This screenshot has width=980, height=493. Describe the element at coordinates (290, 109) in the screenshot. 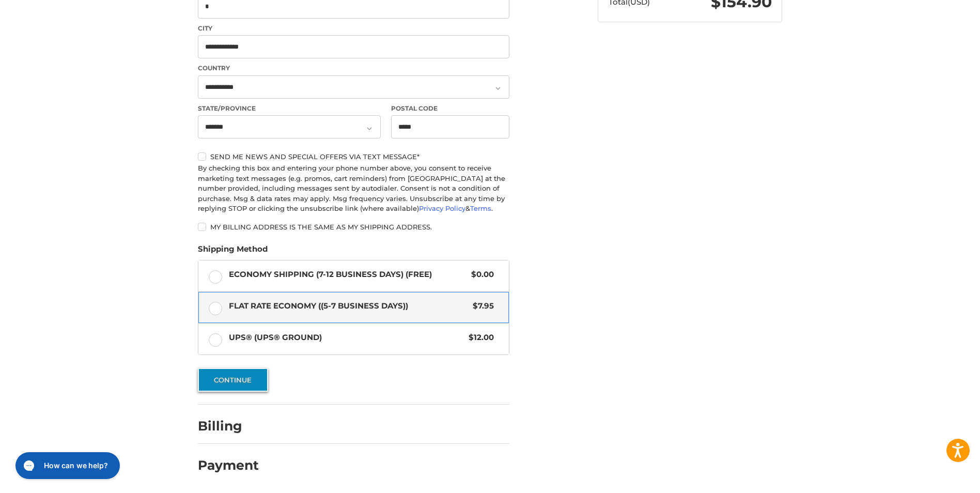

I see `label: State/Province` at that location.